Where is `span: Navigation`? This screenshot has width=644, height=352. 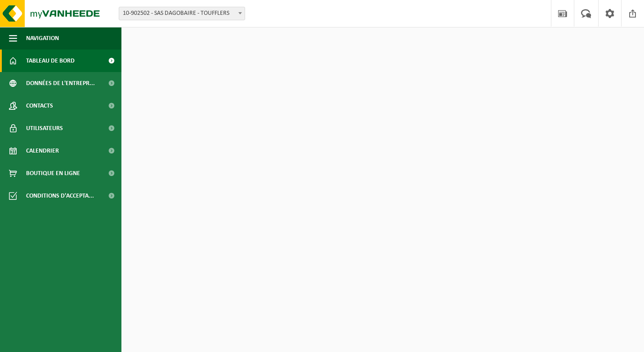
span: Navigation is located at coordinates (43, 38).